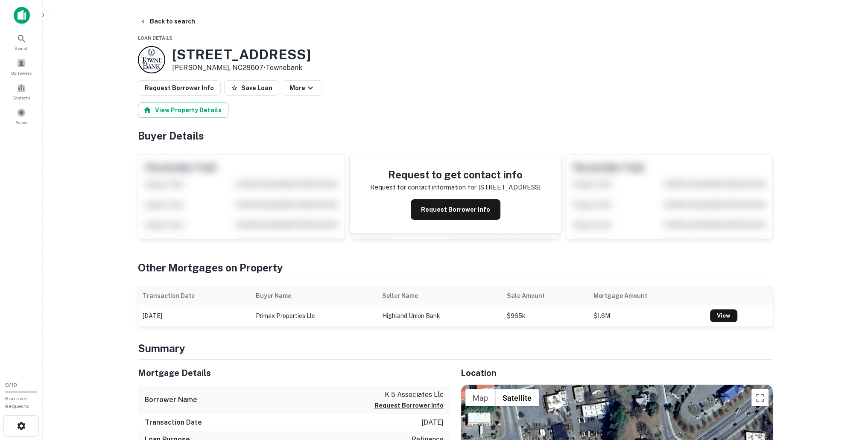 Image resolution: width=868 pixels, height=440 pixels. What do you see at coordinates (846, 392) in the screenshot?
I see `div: Chat Widget` at bounding box center [846, 392].